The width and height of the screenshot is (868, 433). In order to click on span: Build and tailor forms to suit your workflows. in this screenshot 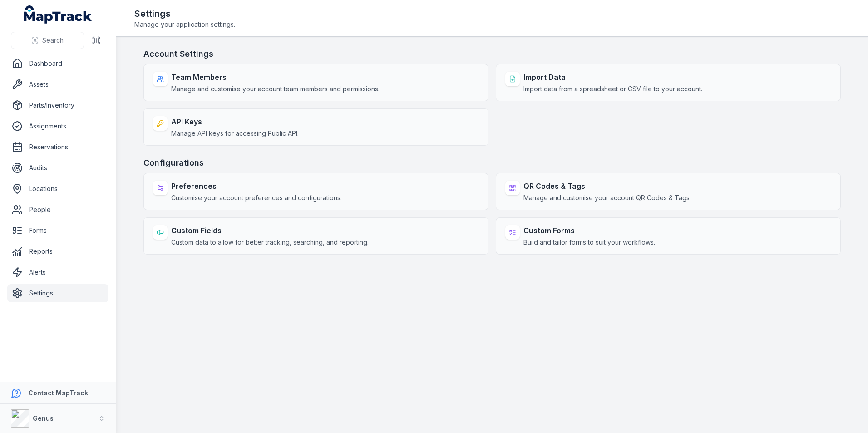, I will do `click(589, 242)`.